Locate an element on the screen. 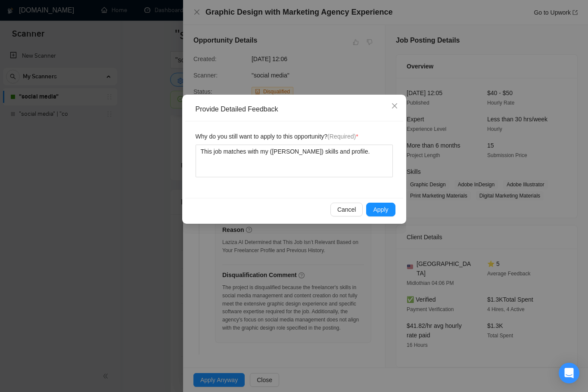  button: Close is located at coordinates (395, 106).